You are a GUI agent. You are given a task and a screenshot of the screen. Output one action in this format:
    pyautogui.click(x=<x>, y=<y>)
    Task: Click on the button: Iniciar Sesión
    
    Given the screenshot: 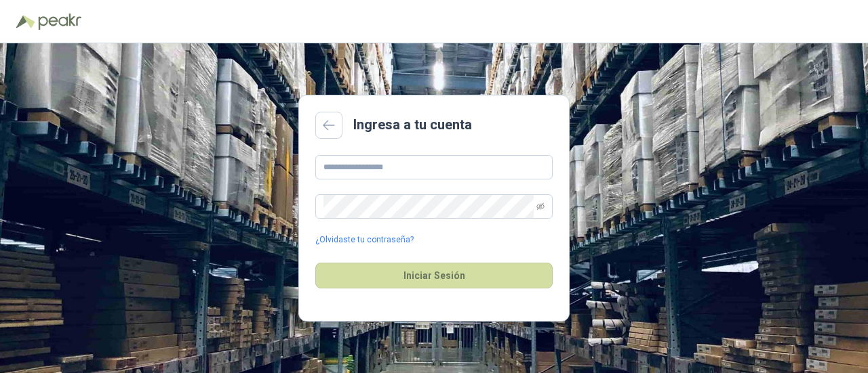 What is the action you would take?
    pyautogui.click(x=434, y=276)
    